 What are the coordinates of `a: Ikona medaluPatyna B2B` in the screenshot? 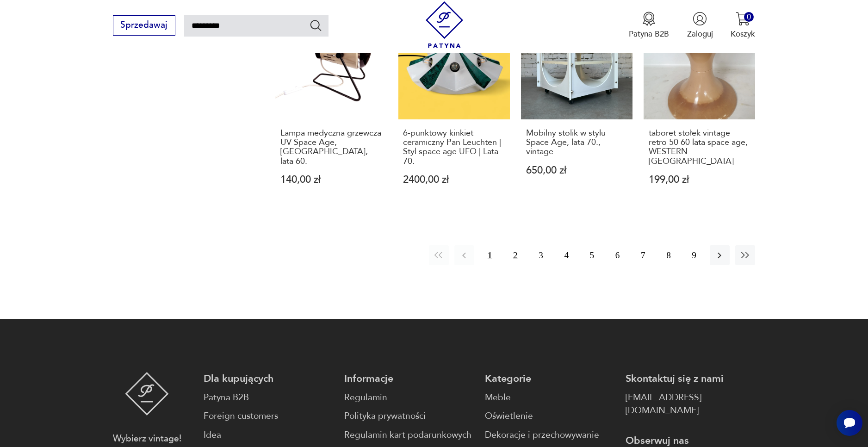 It's located at (649, 26).